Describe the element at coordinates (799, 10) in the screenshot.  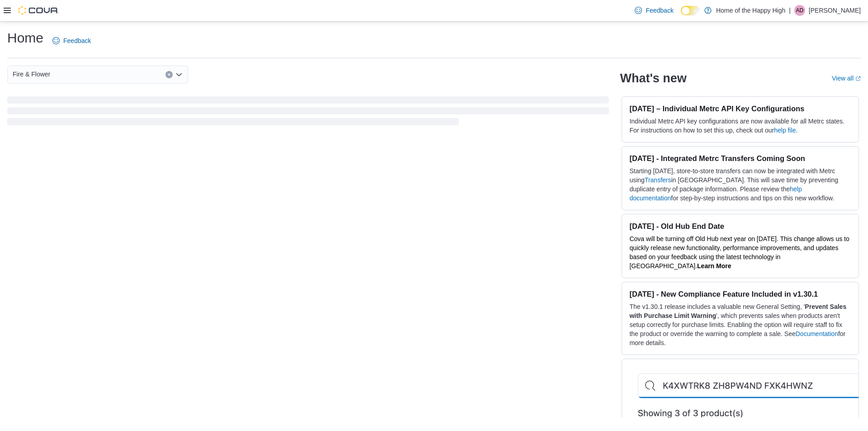
I see `div: Aaron De Sousa` at that location.